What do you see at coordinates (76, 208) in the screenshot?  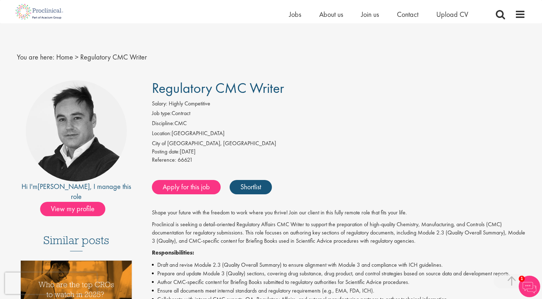 I see `a: View my profile` at bounding box center [76, 208].